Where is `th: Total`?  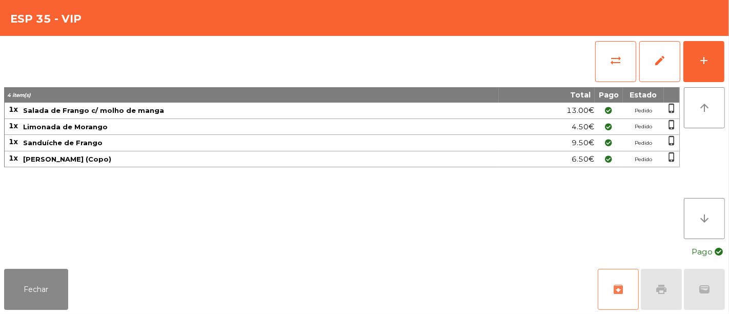
th: Total is located at coordinates (546, 95).